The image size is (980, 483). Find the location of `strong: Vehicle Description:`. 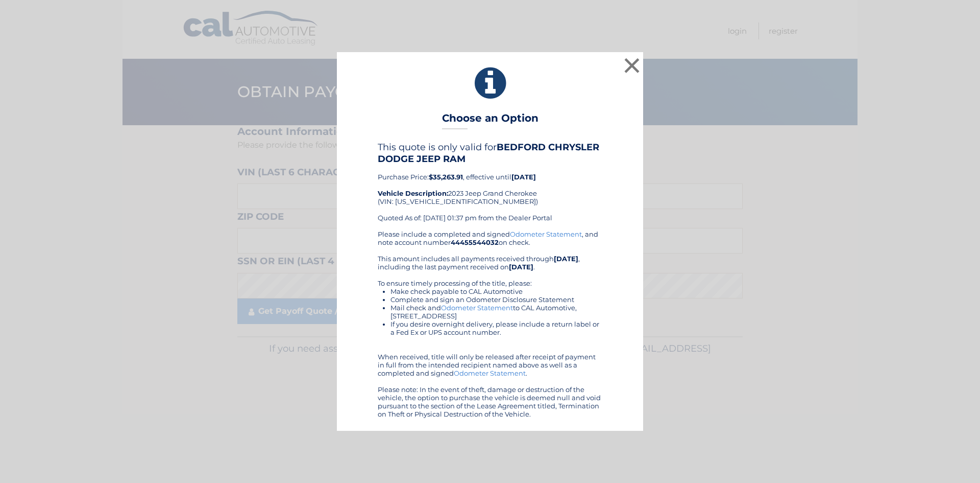

strong: Vehicle Description: is located at coordinates (413, 193).